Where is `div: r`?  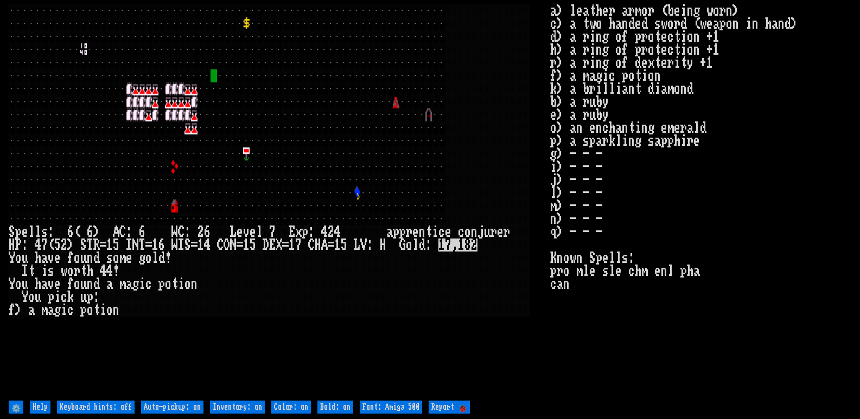 div: r is located at coordinates (494, 232).